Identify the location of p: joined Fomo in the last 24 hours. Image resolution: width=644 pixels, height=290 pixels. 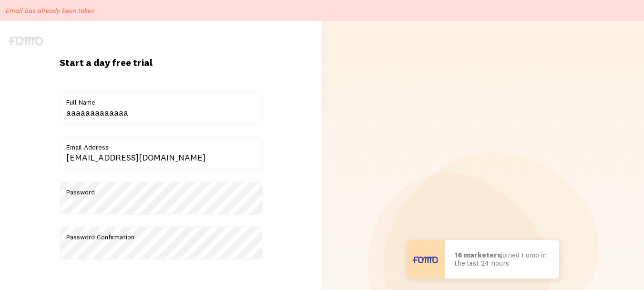
(502, 259).